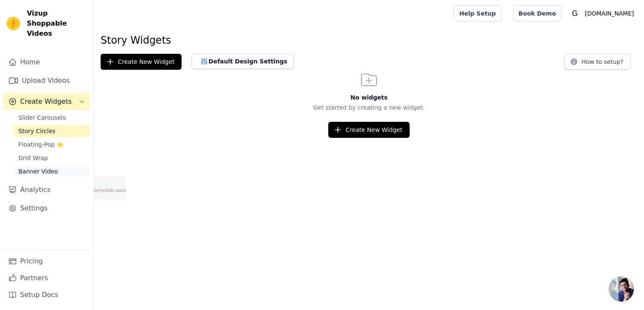  Describe the element at coordinates (51, 117) in the screenshot. I see `a: Slider Carousels` at that location.